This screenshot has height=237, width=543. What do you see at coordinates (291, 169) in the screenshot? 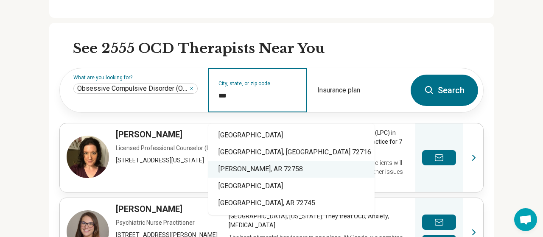
I see `div: Suggestions` at bounding box center [291, 169].